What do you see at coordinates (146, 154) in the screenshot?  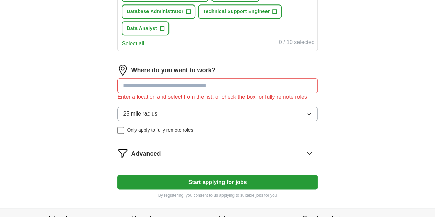 I see `span: Advanced` at bounding box center [146, 154].